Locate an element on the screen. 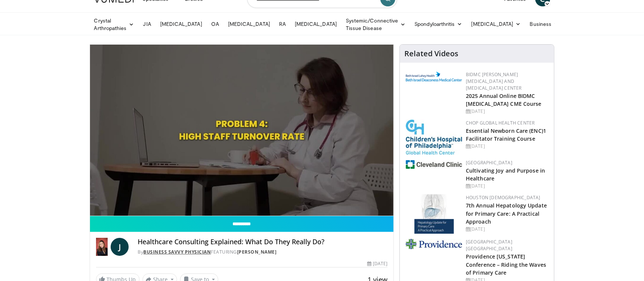  img: 83b65fa9-3c25-403e-891e-c43026028dd2.jpg.150x105_q85_autocrop_double_scale_upscale_version-0.2.jpg is located at coordinates (434, 214).